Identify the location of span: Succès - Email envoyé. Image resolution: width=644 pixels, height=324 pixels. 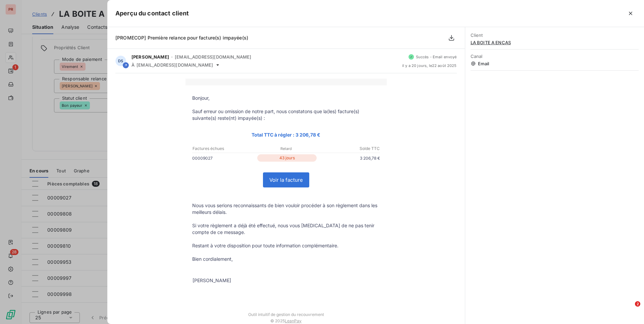
(436, 57).